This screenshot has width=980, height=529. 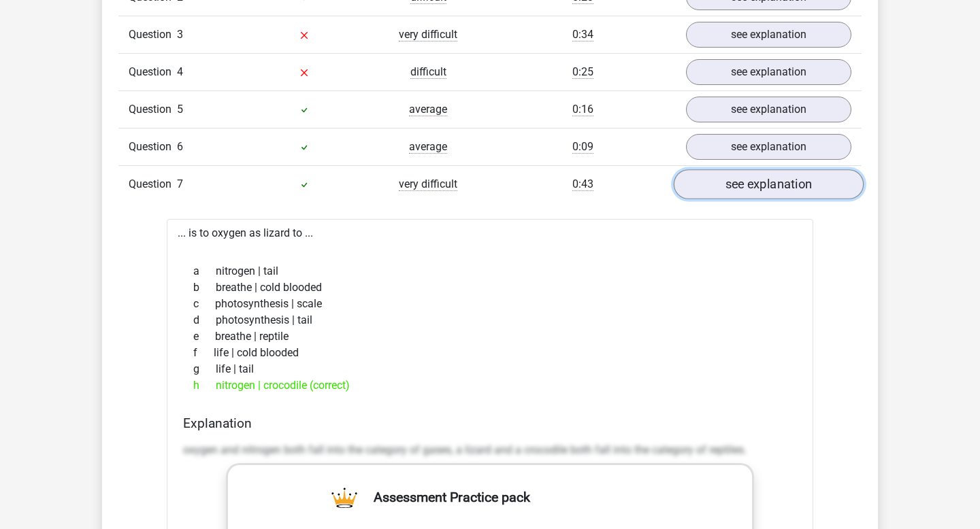 What do you see at coordinates (490, 423) in the screenshot?
I see `h4: Explanation` at bounding box center [490, 423].